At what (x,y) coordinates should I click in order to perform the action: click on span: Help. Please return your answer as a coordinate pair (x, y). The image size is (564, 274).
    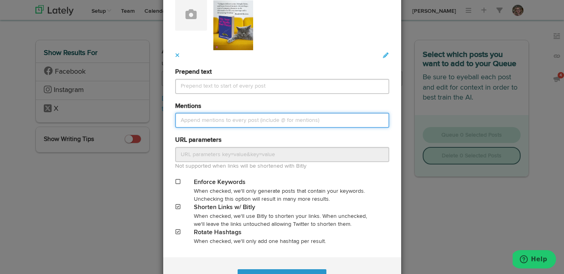
    Looking at the image, I should click on (26, 9).